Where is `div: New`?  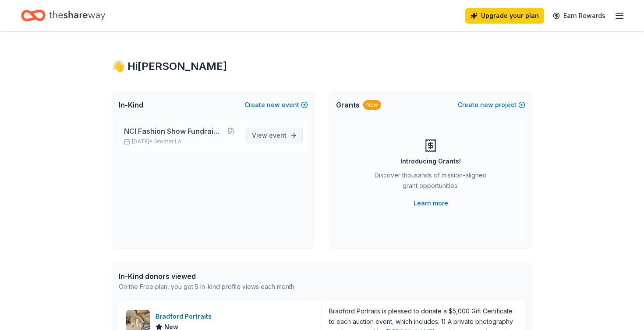 div: New is located at coordinates (372, 105).